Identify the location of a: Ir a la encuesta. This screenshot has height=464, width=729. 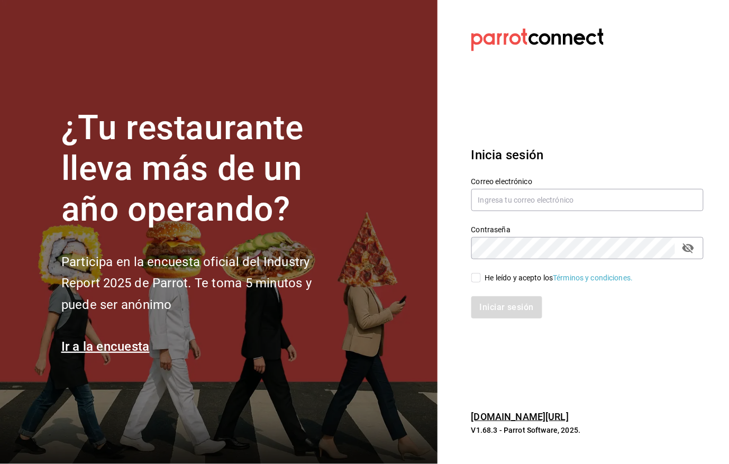
(105, 346).